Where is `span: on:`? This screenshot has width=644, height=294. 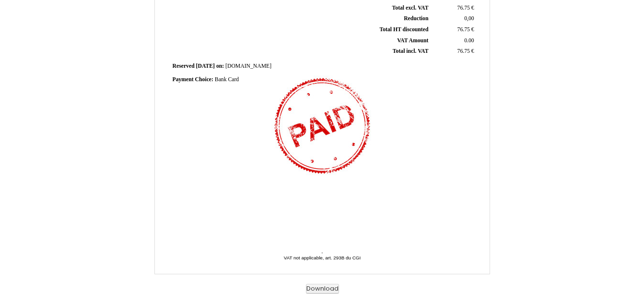
span: on: is located at coordinates (220, 65).